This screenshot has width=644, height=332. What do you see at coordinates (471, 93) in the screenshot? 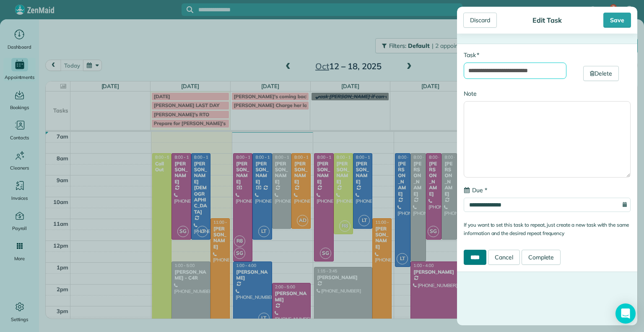
I see `label: Note` at bounding box center [471, 93].